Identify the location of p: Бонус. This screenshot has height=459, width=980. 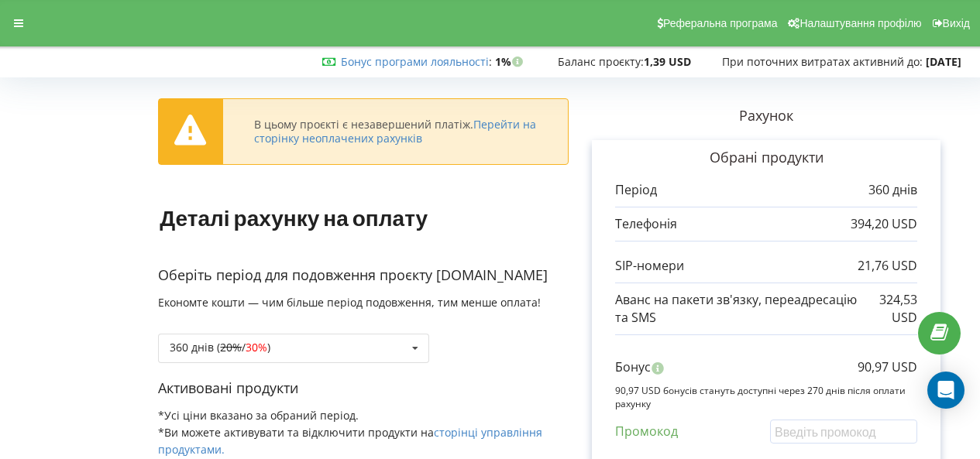
(633, 367).